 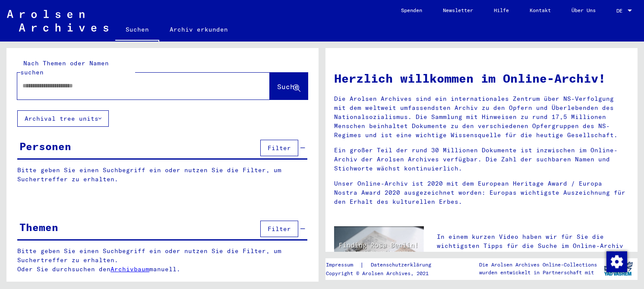 What do you see at coordinates (130, 269) in the screenshot?
I see `a: Archivbaum` at bounding box center [130, 269].